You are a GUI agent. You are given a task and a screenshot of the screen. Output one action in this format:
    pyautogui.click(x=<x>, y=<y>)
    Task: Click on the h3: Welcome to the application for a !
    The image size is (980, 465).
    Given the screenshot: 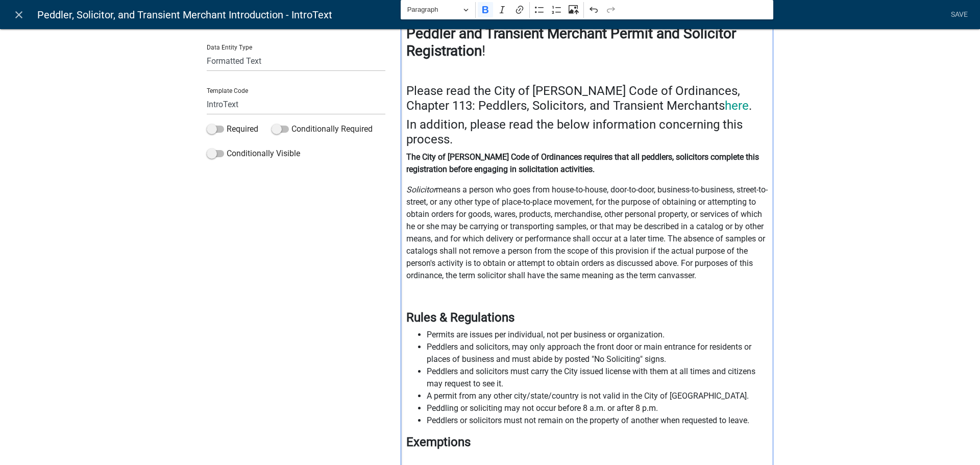 What is the action you would take?
    pyautogui.click(x=587, y=34)
    